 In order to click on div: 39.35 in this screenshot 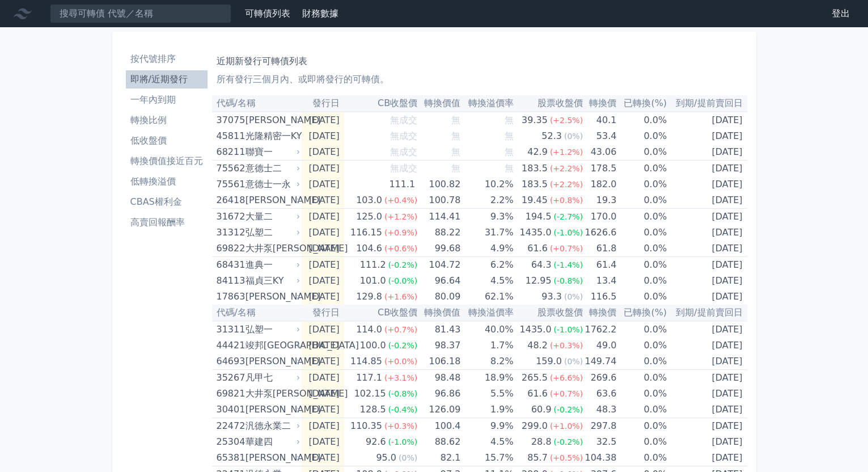, I will do `click(535, 120)`.